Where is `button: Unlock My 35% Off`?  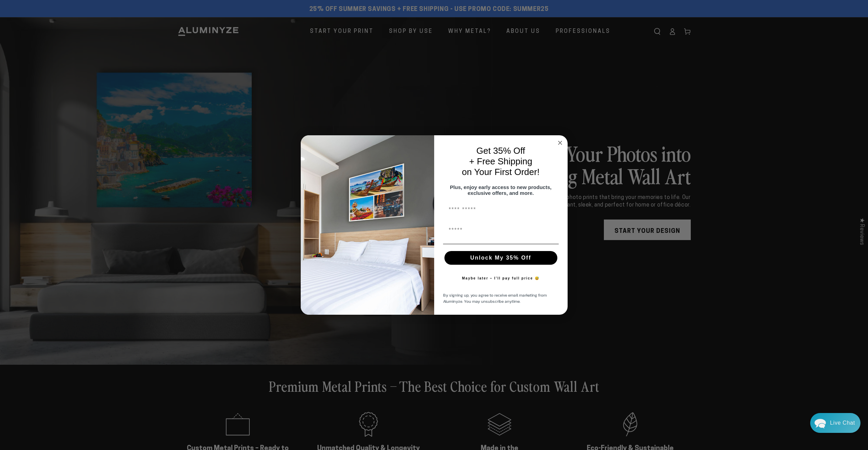
button: Unlock My 35% Off is located at coordinates (501, 258).